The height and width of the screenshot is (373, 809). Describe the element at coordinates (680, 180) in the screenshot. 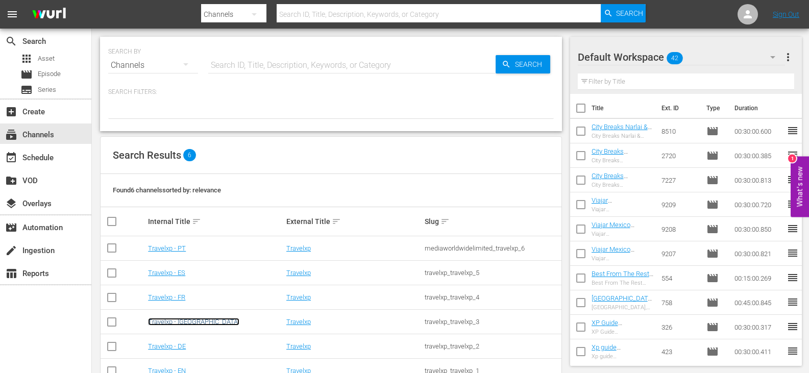

I see `td: 7227` at that location.